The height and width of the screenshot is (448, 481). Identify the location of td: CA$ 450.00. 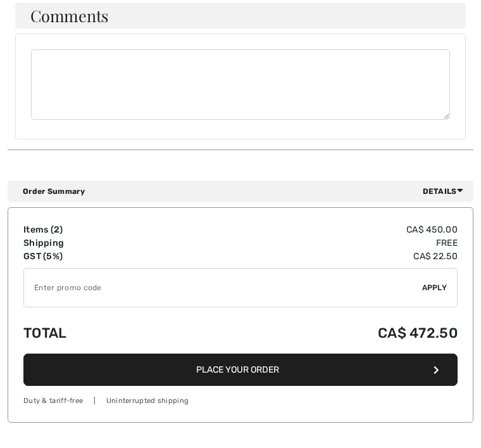
(317, 229).